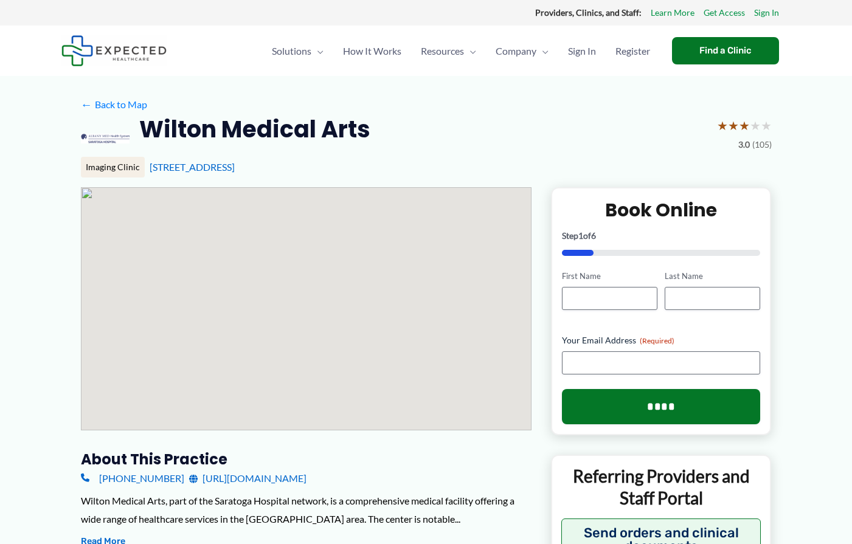 The image size is (852, 544). I want to click on span: How It Works, so click(372, 51).